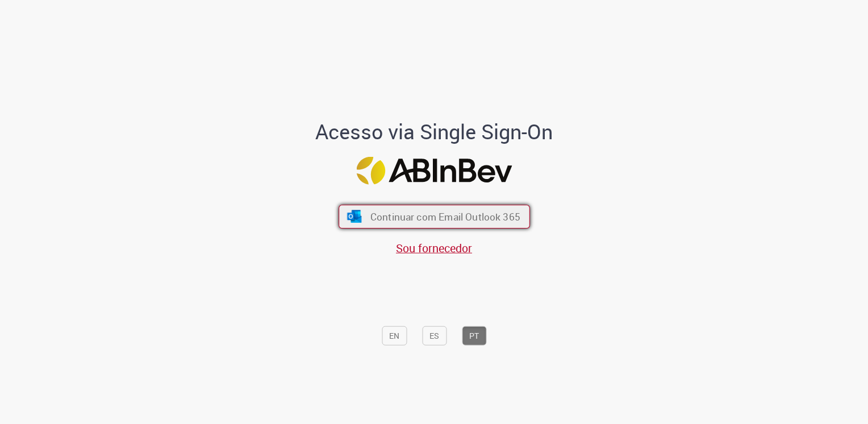 Image resolution: width=868 pixels, height=424 pixels. Describe the element at coordinates (354, 216) in the screenshot. I see `img: ícone Azure/Microsoft 360` at that location.